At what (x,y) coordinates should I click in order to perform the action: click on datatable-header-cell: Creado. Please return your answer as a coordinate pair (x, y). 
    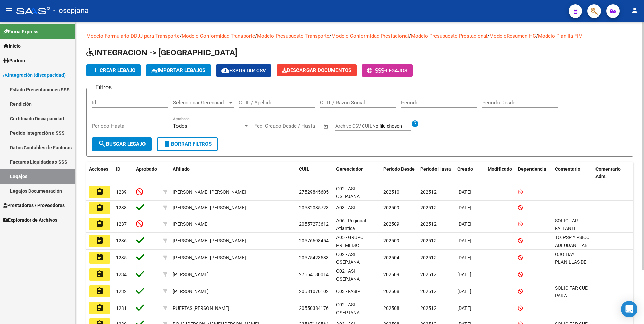
    Looking at the image, I should click on (470, 173).